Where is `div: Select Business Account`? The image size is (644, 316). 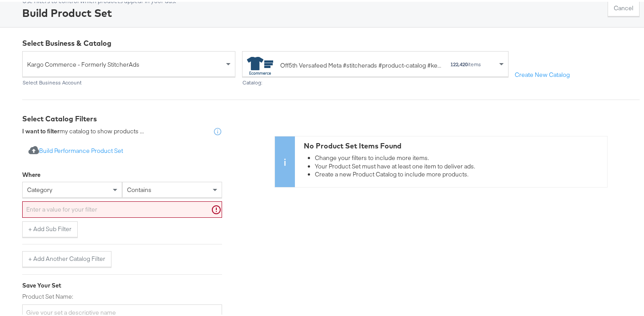
div: Select Business Account is located at coordinates (129, 81).